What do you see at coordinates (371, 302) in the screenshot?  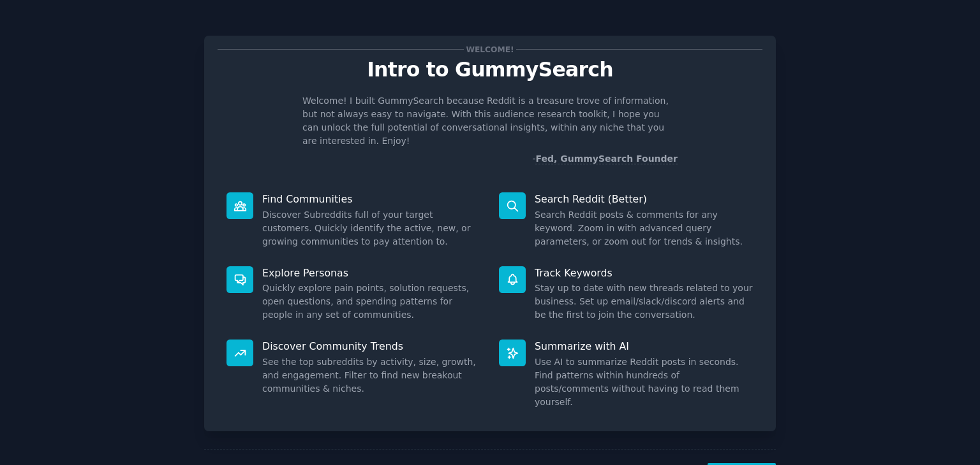 I see `dd: Quickly explore pain points, solution requests, open questions, and spending patterns for people ...` at bounding box center [371, 302].